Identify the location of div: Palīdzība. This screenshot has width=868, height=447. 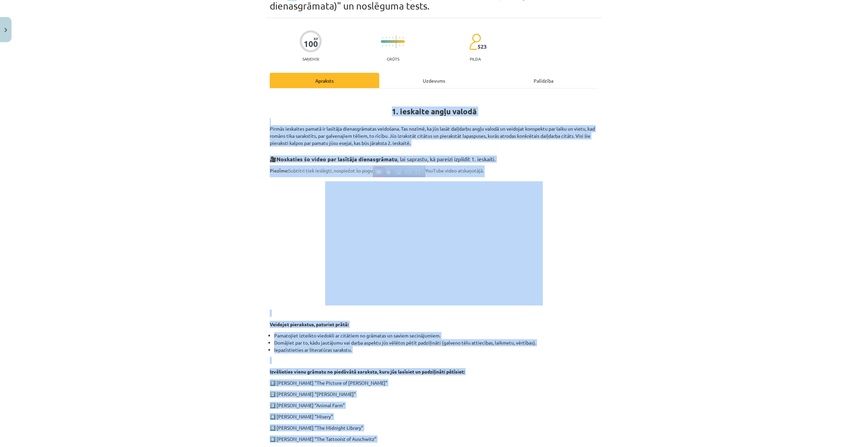
(543, 80).